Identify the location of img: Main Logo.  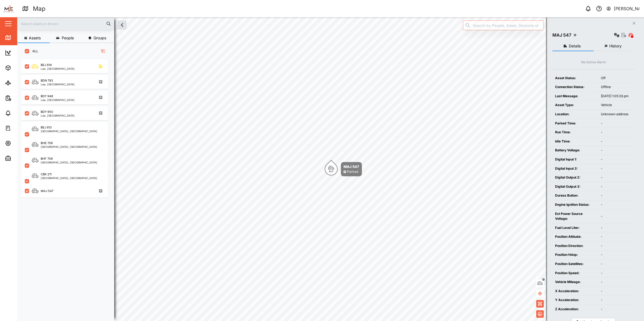
(9, 9).